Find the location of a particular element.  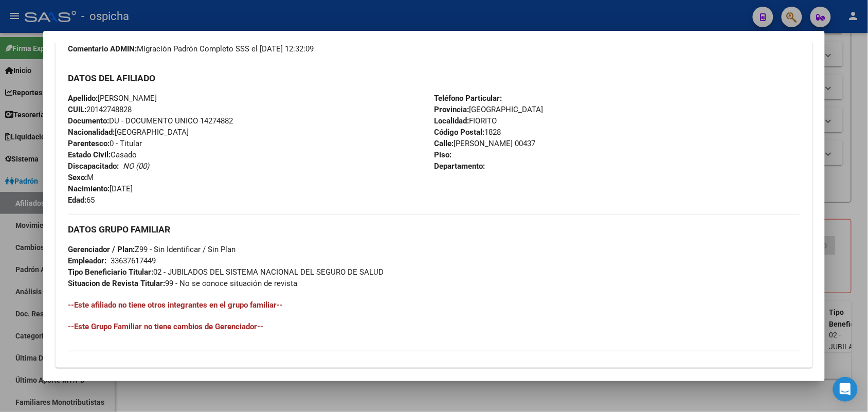

span: M is located at coordinates (81, 178).